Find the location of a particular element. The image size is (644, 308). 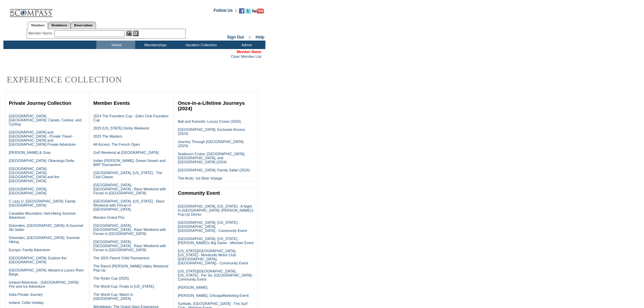

img: View is located at coordinates (128, 33).